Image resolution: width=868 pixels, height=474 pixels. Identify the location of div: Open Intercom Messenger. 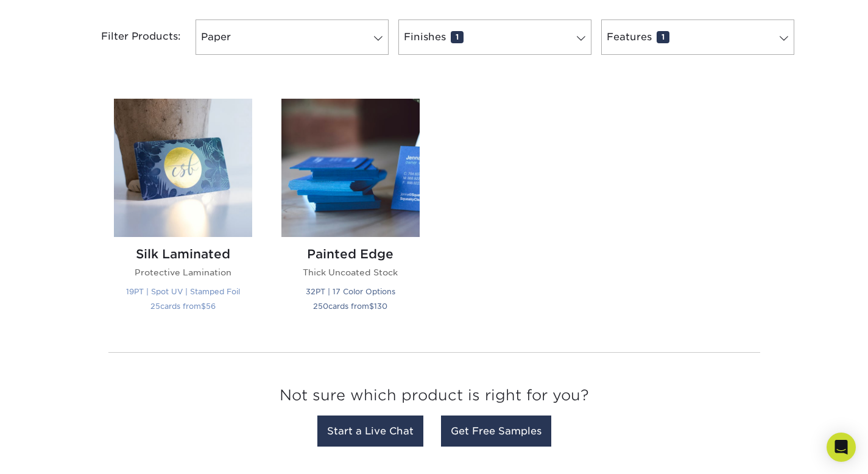
(841, 447).